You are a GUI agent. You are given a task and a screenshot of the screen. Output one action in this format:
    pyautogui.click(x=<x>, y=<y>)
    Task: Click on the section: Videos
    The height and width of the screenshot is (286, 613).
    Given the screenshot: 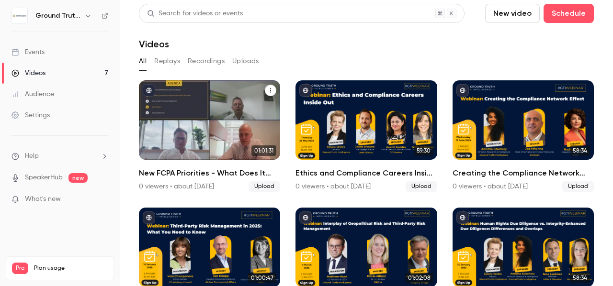 What is the action you would take?
    pyautogui.click(x=366, y=141)
    